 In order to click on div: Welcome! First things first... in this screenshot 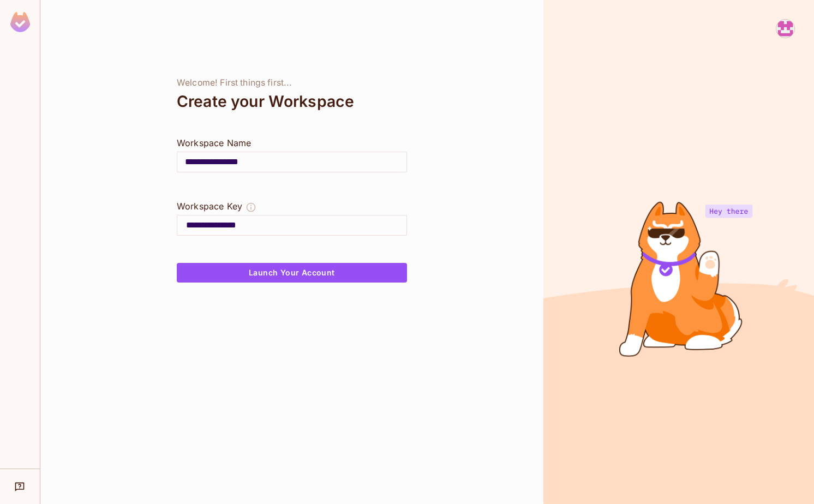, I will do `click(292, 83)`.